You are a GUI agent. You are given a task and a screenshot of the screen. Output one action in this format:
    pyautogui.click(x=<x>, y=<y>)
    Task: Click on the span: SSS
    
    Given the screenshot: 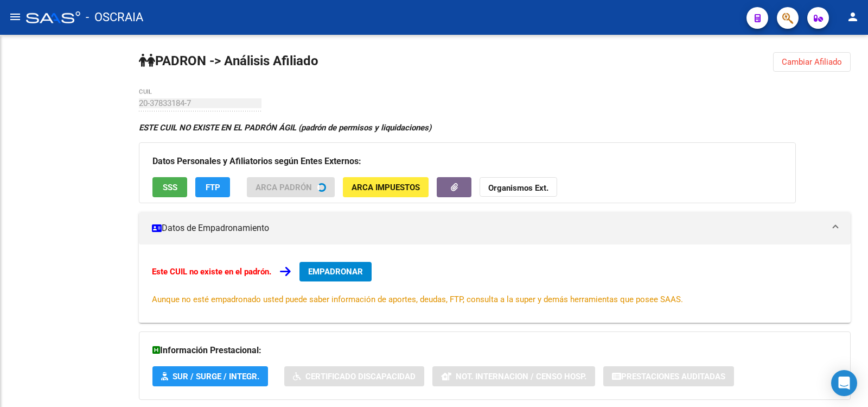 What is the action you would take?
    pyautogui.click(x=170, y=188)
    